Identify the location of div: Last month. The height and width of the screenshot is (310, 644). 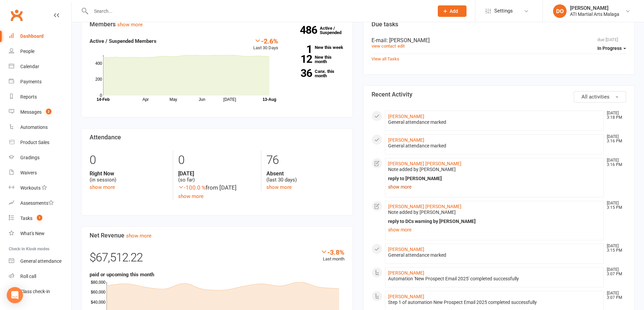
(332, 255).